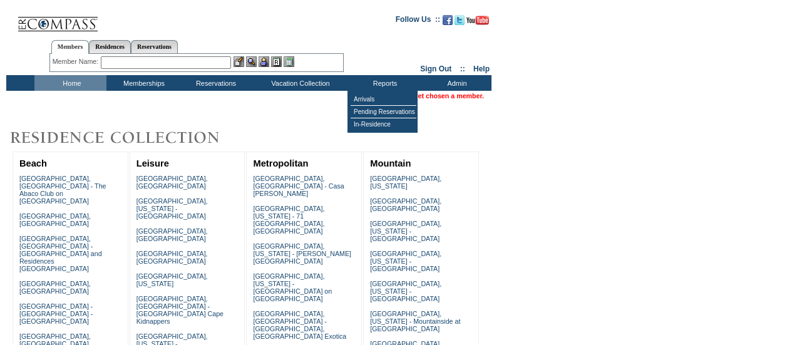 The image size is (792, 345). What do you see at coordinates (128, 138) in the screenshot?
I see `img: Destinations by Exclusive Resorts` at bounding box center [128, 138].